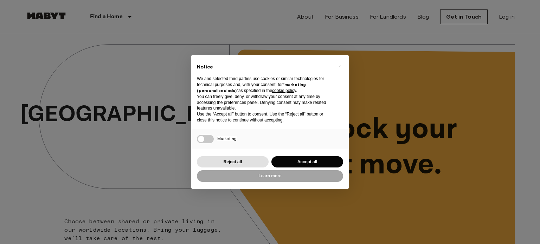 Image resolution: width=540 pixels, height=244 pixels. What do you see at coordinates (227, 139) in the screenshot?
I see `span: Marketing` at bounding box center [227, 139].